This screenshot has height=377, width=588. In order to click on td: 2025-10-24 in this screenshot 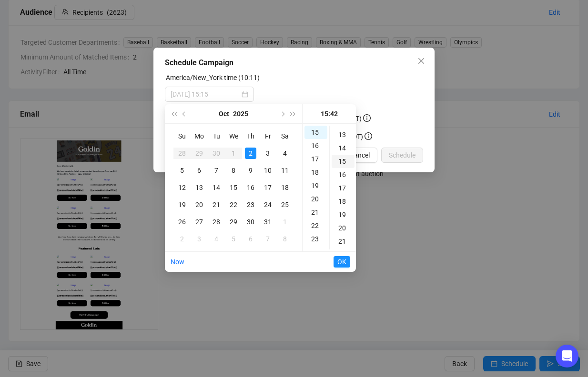, I will do `click(268, 205)`.